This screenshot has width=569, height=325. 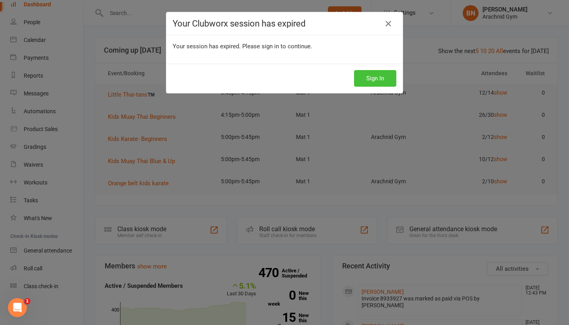 I want to click on a: Close, so click(x=389, y=24).